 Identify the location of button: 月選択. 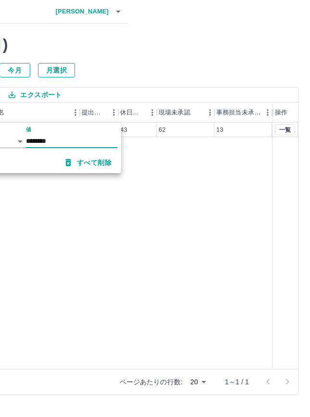
(56, 70).